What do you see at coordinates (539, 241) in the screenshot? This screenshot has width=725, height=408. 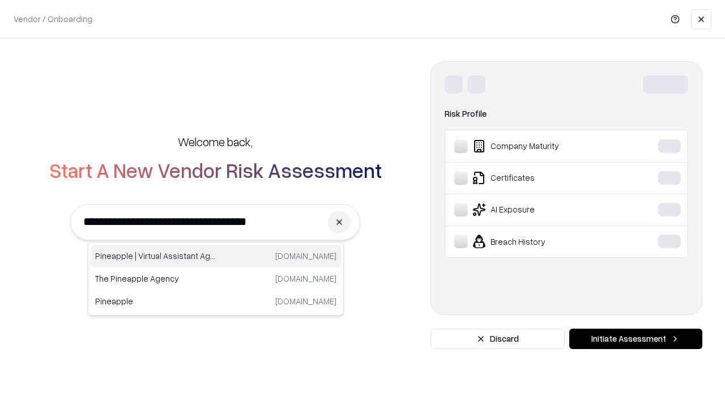 I see `div: Breach History` at bounding box center [539, 241].